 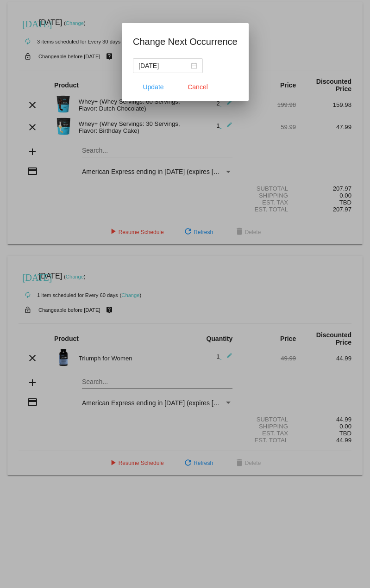 What do you see at coordinates (153, 87) in the screenshot?
I see `button: Update` at bounding box center [153, 87].